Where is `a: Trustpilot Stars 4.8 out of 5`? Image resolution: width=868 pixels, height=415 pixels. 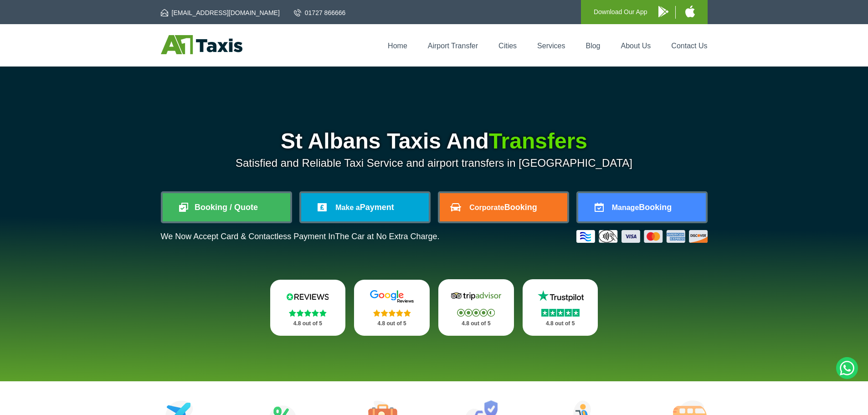 a: Trustpilot Stars 4.8 out of 5 is located at coordinates (561, 308).